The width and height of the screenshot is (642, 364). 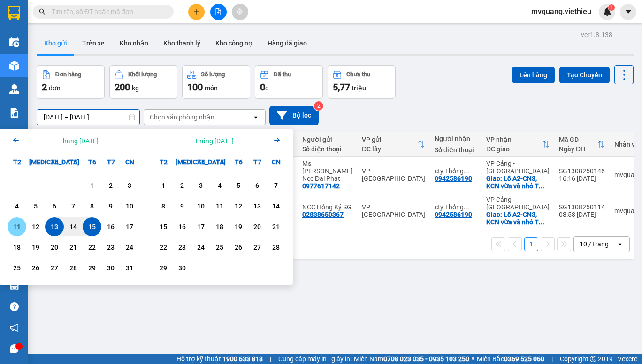 I want to click on div: 8, so click(x=92, y=206).